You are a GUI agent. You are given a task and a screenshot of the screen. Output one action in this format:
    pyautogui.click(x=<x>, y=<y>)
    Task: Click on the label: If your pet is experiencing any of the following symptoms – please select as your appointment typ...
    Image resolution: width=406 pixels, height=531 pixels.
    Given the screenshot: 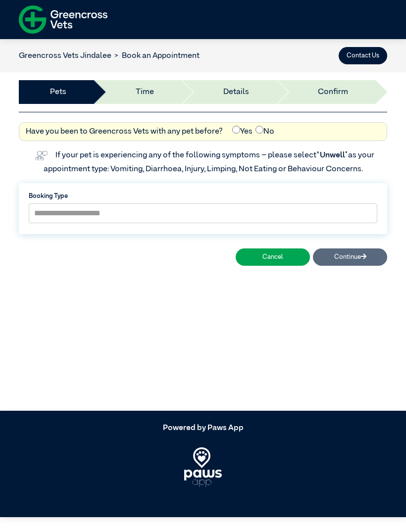 What is the action you would take?
    pyautogui.click(x=209, y=162)
    